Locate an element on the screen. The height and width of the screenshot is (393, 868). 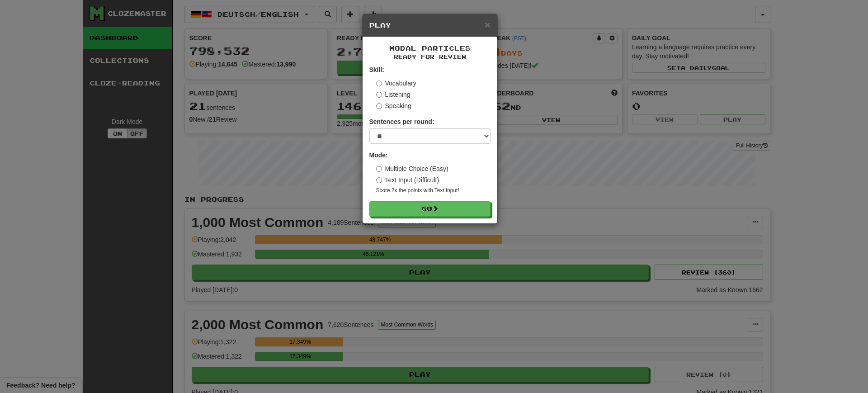
label: Multiple Choice (Easy) is located at coordinates (412, 169).